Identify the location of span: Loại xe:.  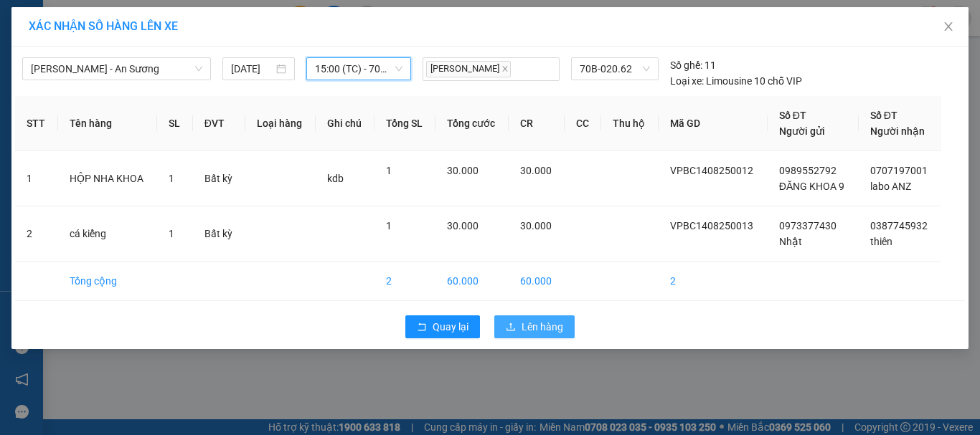
(686, 81).